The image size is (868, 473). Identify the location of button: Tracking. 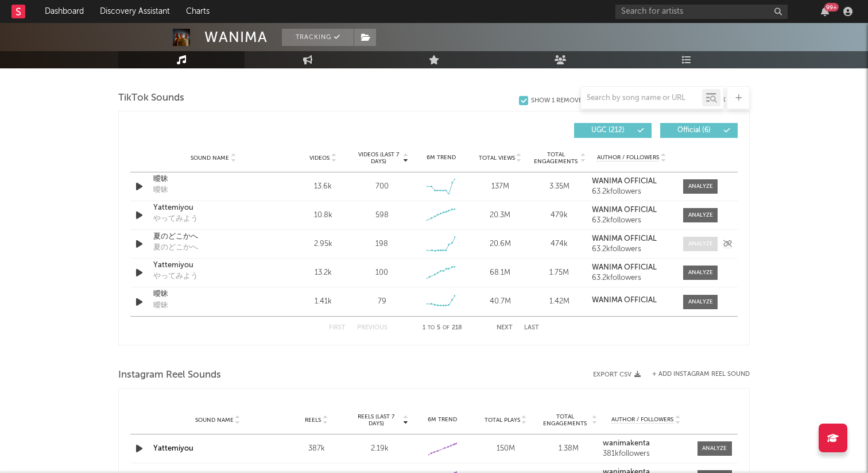
(317, 38).